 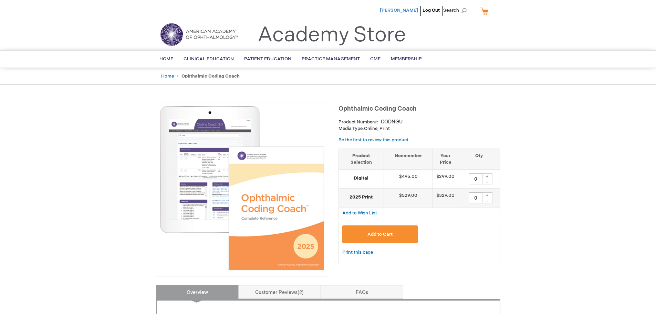 I want to click on span: Practice Management, so click(x=330, y=59).